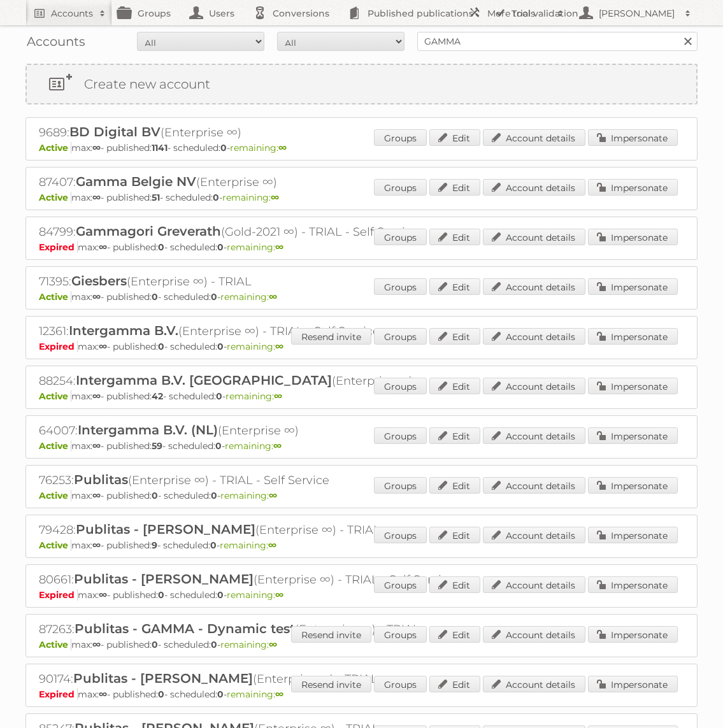 Image resolution: width=723 pixels, height=728 pixels. What do you see at coordinates (261, 431) in the screenshot?
I see `h2: 64007: (Enterprise ∞)` at bounding box center [261, 431].